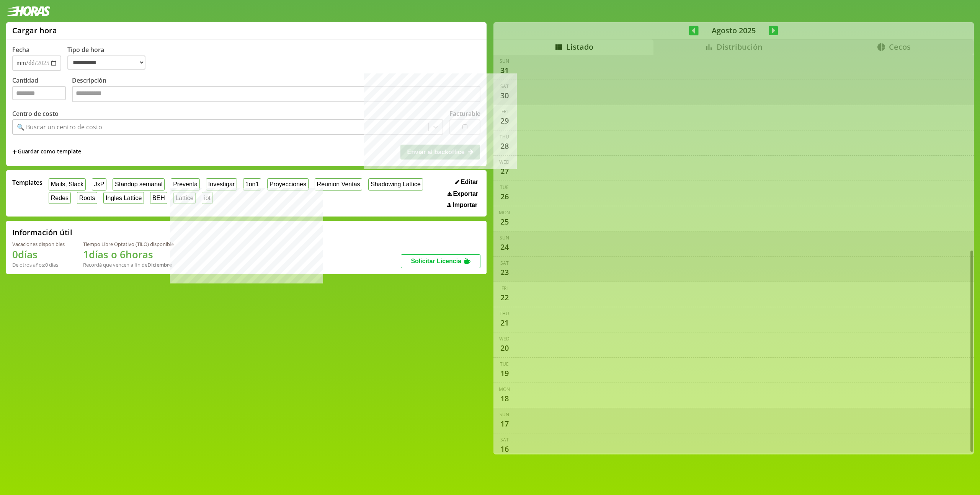 The image size is (980, 495). What do you see at coordinates (38, 244) in the screenshot?
I see `div: Vacaciones disponibles` at bounding box center [38, 244].